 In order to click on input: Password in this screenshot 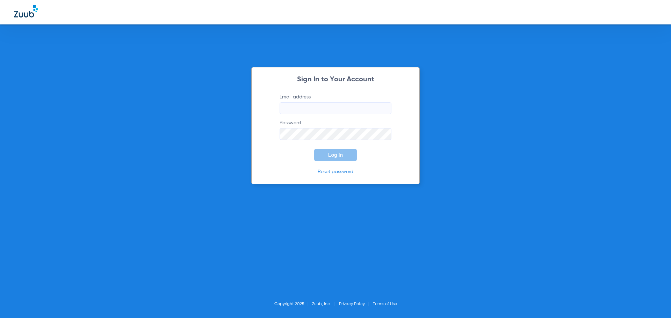, I will do `click(335, 134)`.